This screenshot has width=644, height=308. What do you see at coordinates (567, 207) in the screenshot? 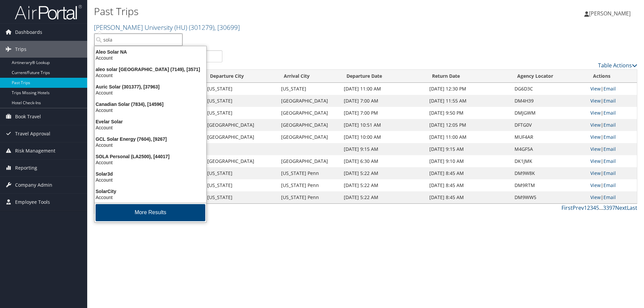
I see `a: First` at bounding box center [567, 207].